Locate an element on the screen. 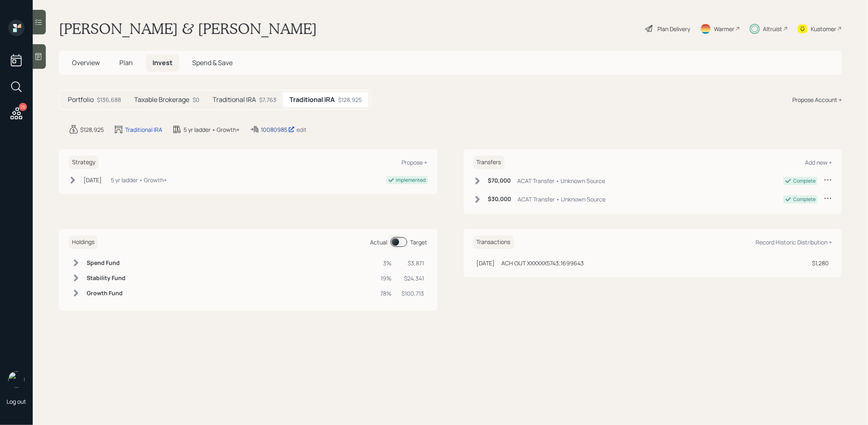 The image size is (868, 425). div: $3,871 is located at coordinates (413, 263).